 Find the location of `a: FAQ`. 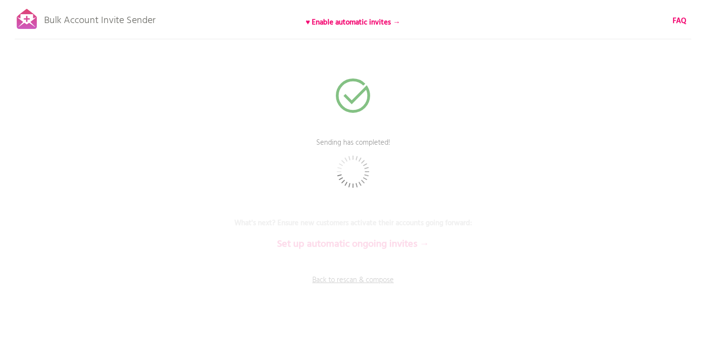

a: FAQ is located at coordinates (679, 21).